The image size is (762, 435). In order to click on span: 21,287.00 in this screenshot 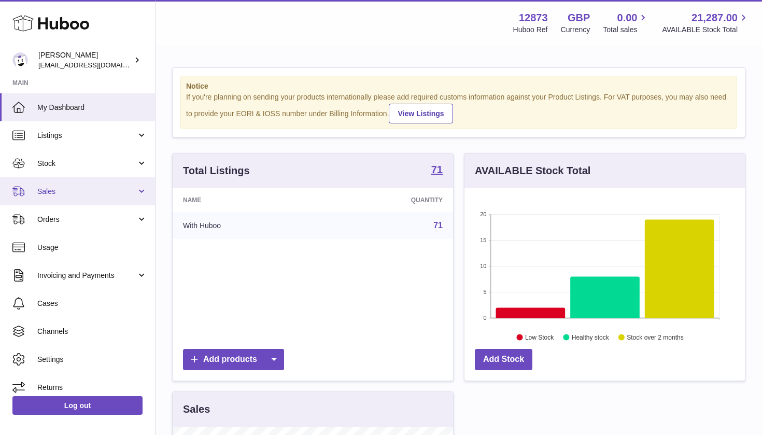, I will do `click(714, 18)`.